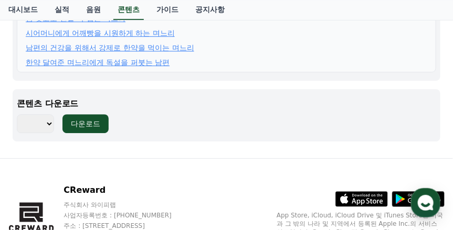 Image resolution: width=453 pixels, height=230 pixels. I want to click on a: 시어머니에게 어깨빵을 시원하게 하는 며느리, so click(100, 33).